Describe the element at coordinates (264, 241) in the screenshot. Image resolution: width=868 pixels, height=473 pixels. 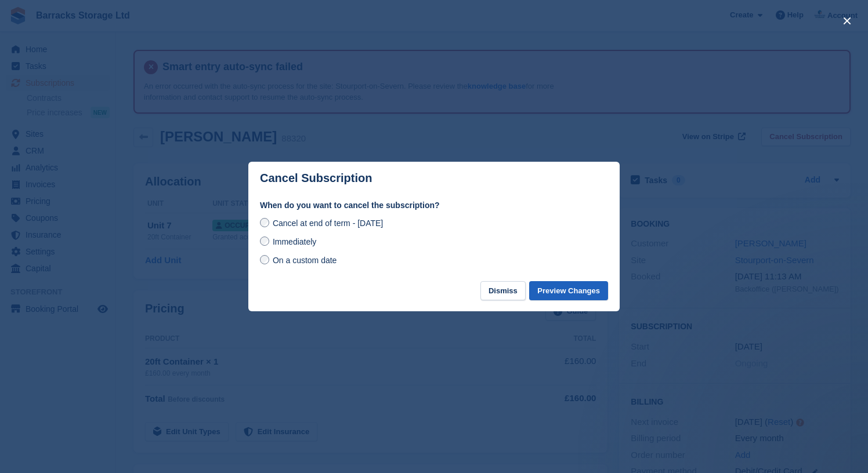
I see `input: Immediately` at that location.